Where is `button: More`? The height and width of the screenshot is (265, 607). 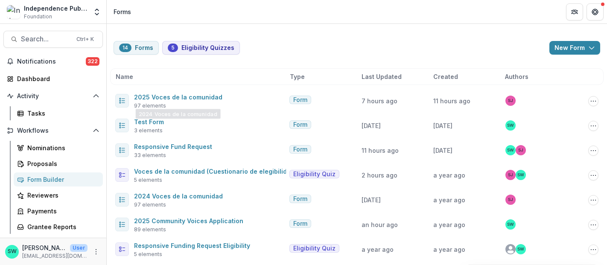
button: More is located at coordinates (96, 252).